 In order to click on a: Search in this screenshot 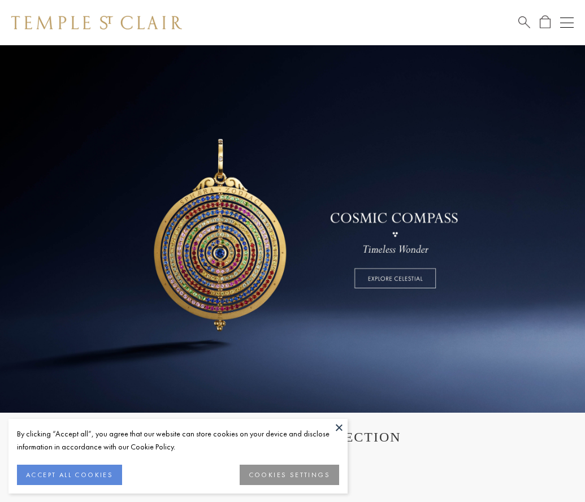, I will do `click(524, 22)`.